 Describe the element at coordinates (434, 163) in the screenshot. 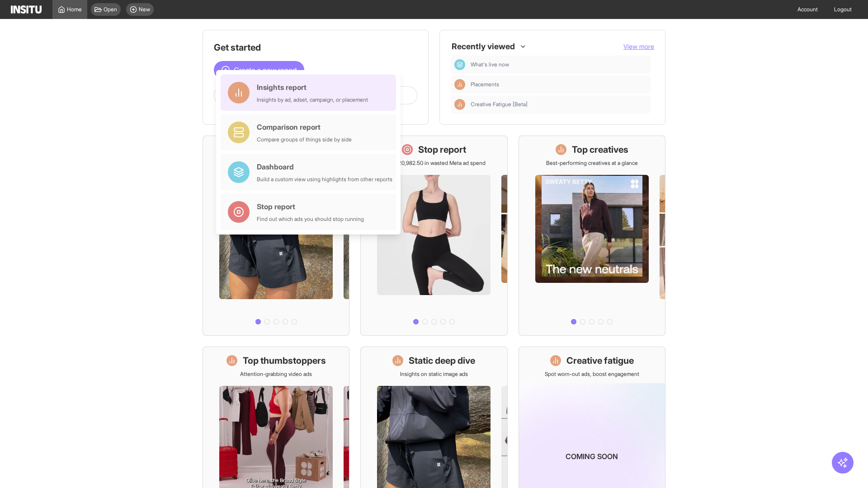

I see `p: Save £20,982.50 in wasted Meta ad spend` at that location.